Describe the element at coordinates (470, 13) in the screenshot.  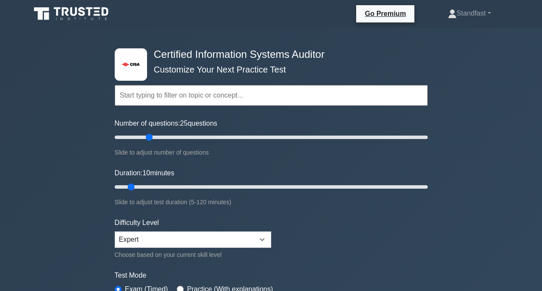
I see `a: Standfast` at that location.